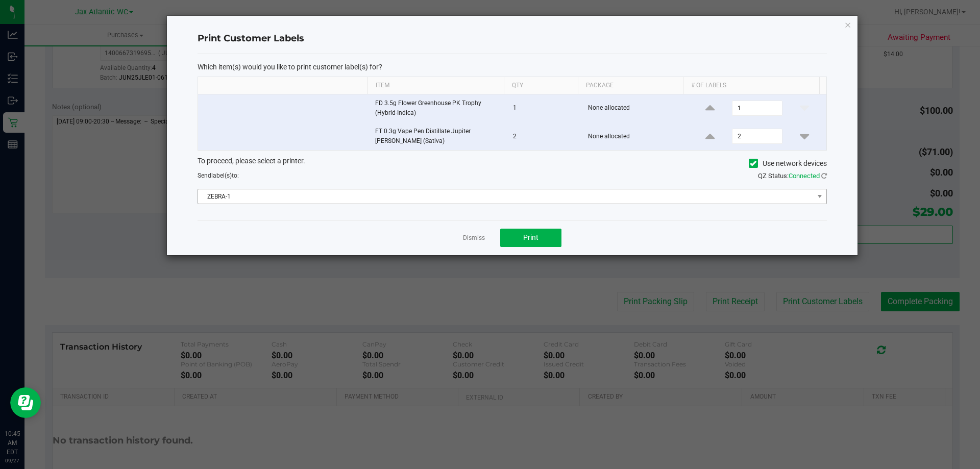  What do you see at coordinates (512, 67) in the screenshot?
I see `p: Which item(s) would you like to print customer label(s) for?` at bounding box center [512, 67].